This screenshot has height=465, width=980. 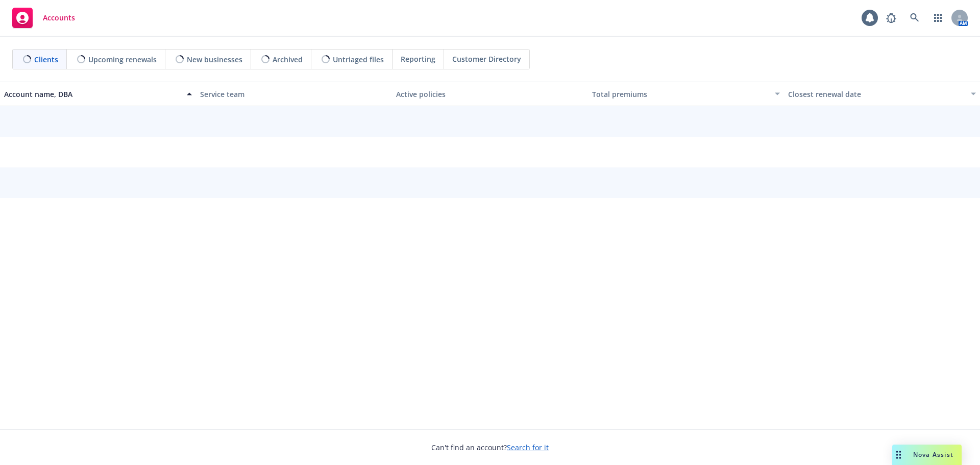 I want to click on div: Closest renewal date, so click(x=877, y=94).